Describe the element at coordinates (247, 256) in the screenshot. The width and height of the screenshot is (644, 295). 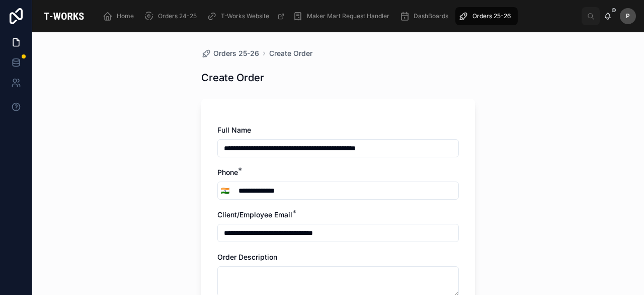
I see `span: Order Description` at that location.